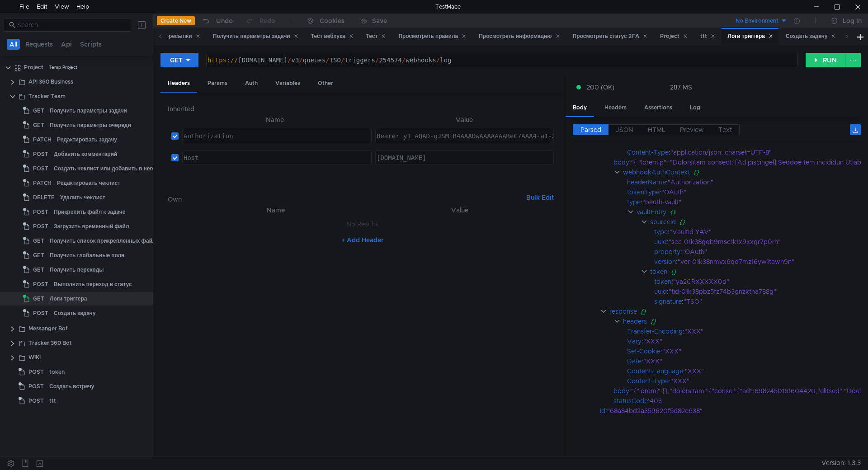 The width and height of the screenshot is (868, 470). I want to click on div: Создать встречу, so click(72, 386).